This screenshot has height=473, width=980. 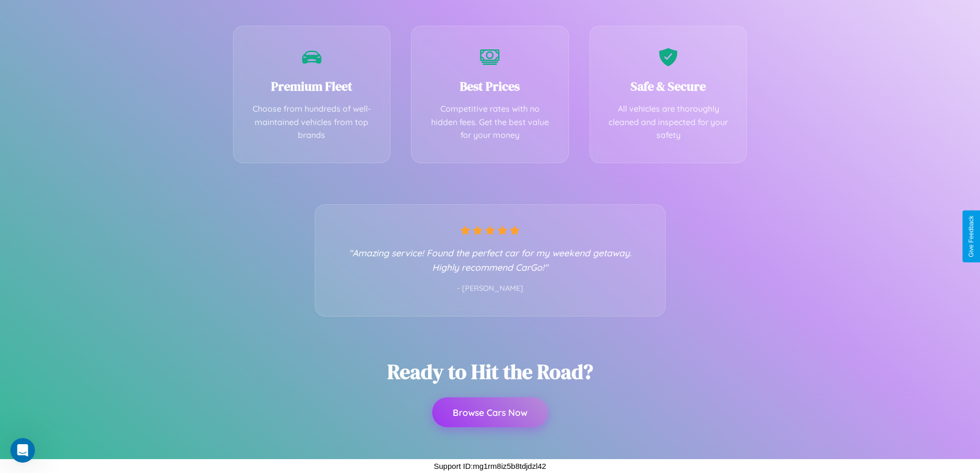 I want to click on p: Choose from hundreds of well-maintained vehicles from top brands, so click(x=312, y=122).